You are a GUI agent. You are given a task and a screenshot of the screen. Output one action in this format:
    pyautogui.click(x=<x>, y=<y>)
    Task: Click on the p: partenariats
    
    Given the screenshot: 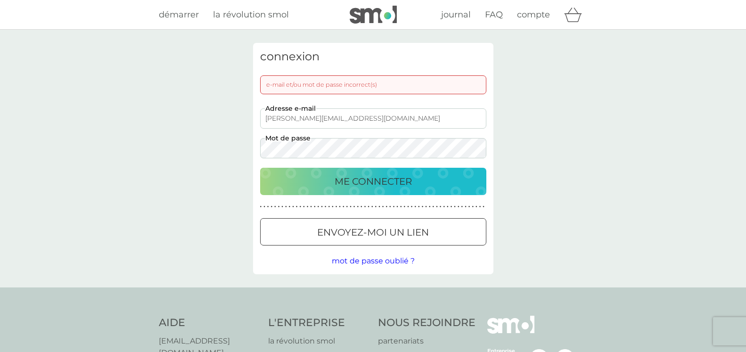 What is the action you would take?
    pyautogui.click(x=426, y=341)
    